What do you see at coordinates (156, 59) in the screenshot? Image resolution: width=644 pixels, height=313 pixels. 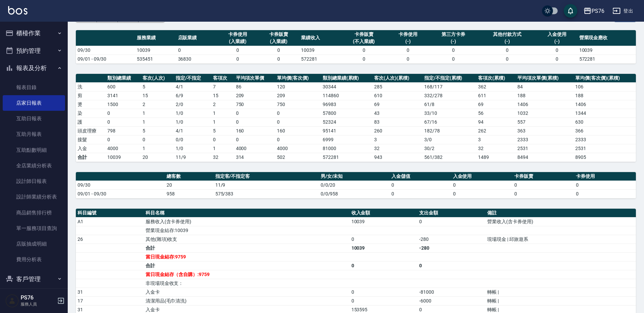 I see `td: 535451` at bounding box center [156, 59].